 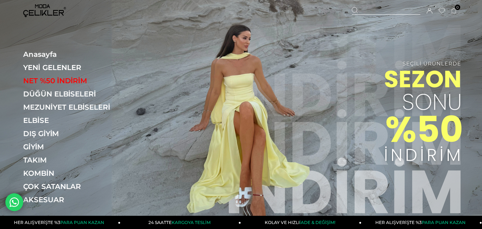 I want to click on a: MEZUNİYET ELBİSELERİ, so click(x=72, y=107).